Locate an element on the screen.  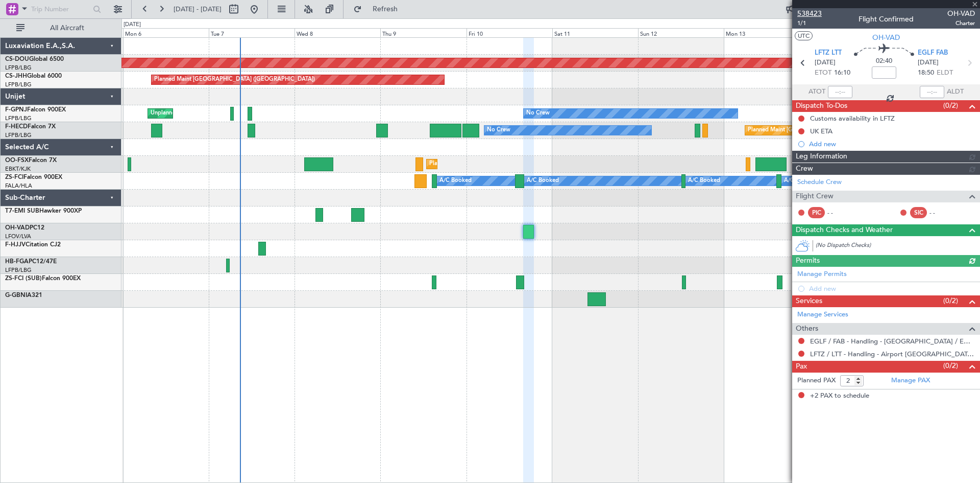
a: F-GPNJFalcon 900EX is located at coordinates (35, 110).